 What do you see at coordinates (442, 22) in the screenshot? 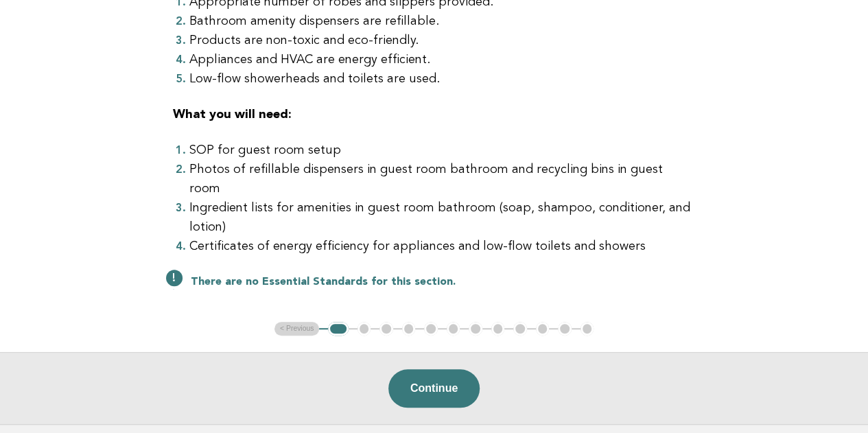
I see `li: Bathroom amenity dispensers are refillable.` at bounding box center [442, 22].